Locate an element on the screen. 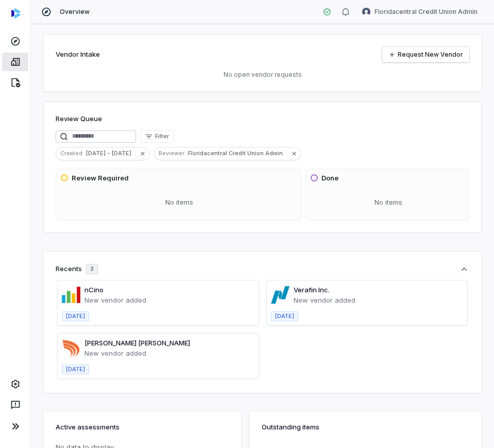 The image size is (494, 448). span: Overview is located at coordinates (75, 12).